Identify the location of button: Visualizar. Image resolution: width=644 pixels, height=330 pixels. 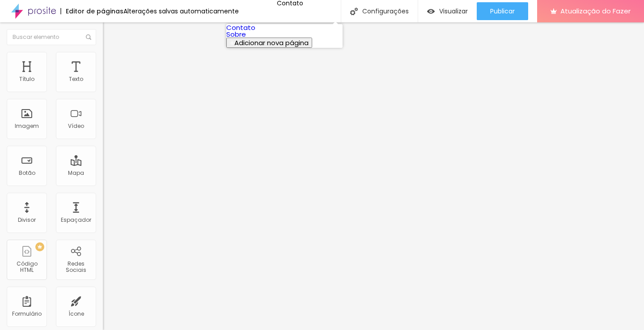
(447, 11).